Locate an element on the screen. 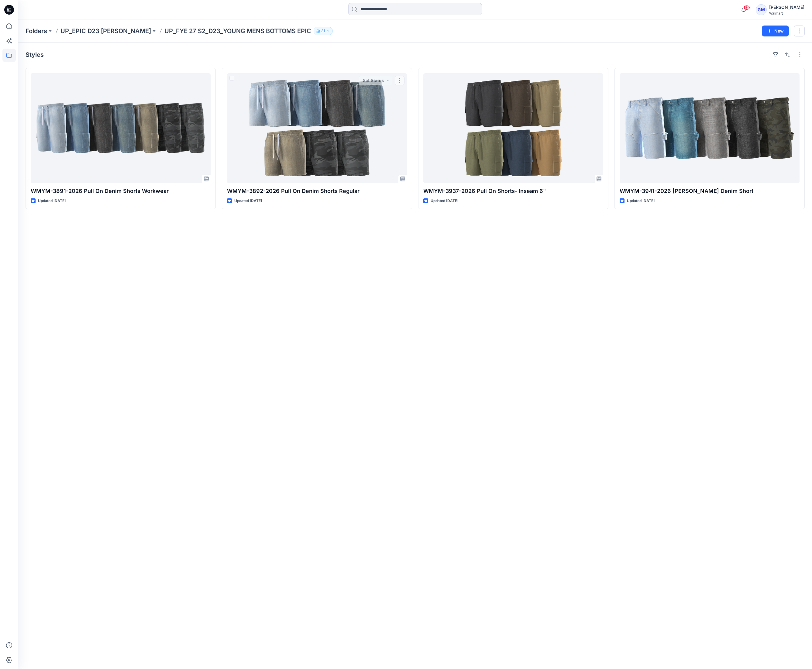 The width and height of the screenshot is (812, 669). p: Folders is located at coordinates (36, 31).